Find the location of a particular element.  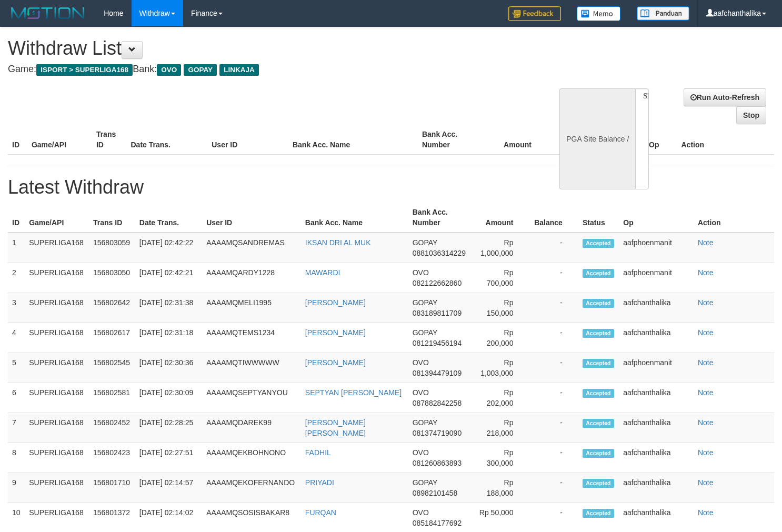

td: Rp 1,000,000 is located at coordinates (500, 248).